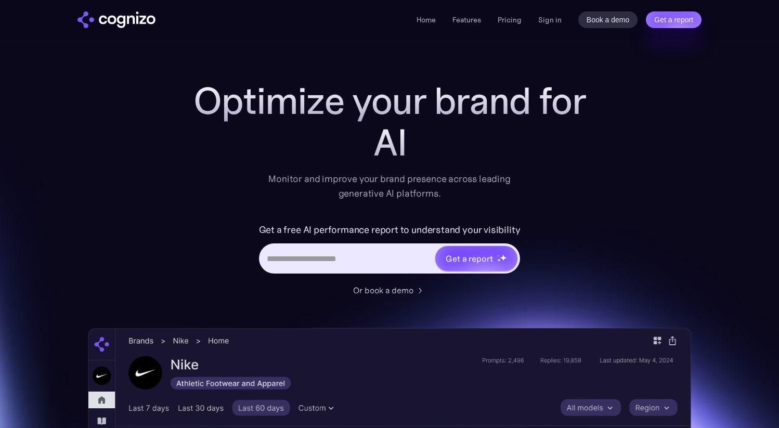 The width and height of the screenshot is (779, 428). I want to click on a: Pricing, so click(510, 20).